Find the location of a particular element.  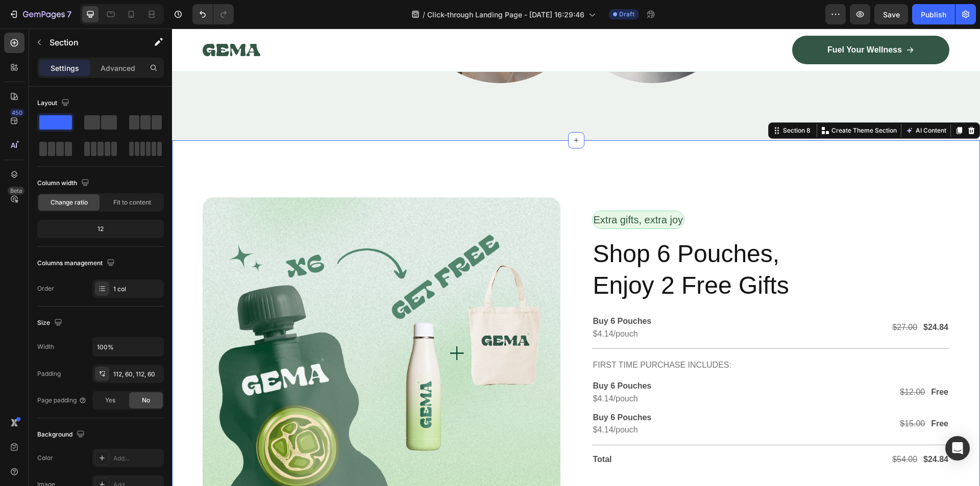

div: Add... is located at coordinates (137, 459).